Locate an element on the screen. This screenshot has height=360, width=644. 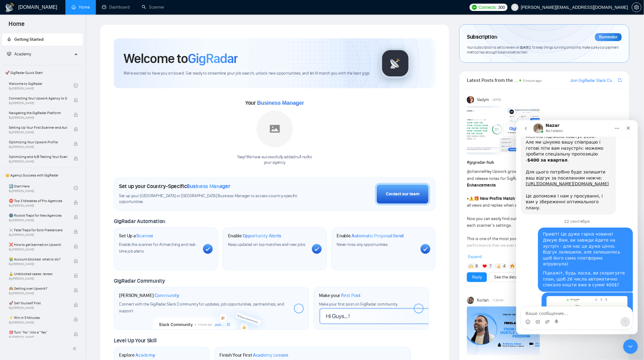
a: setting is located at coordinates (637, 7).